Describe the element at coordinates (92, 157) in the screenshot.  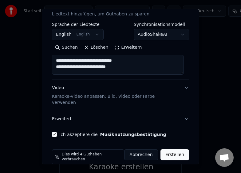
I see `span: Dies wird 4 Guthaben verbrauchen` at that location.